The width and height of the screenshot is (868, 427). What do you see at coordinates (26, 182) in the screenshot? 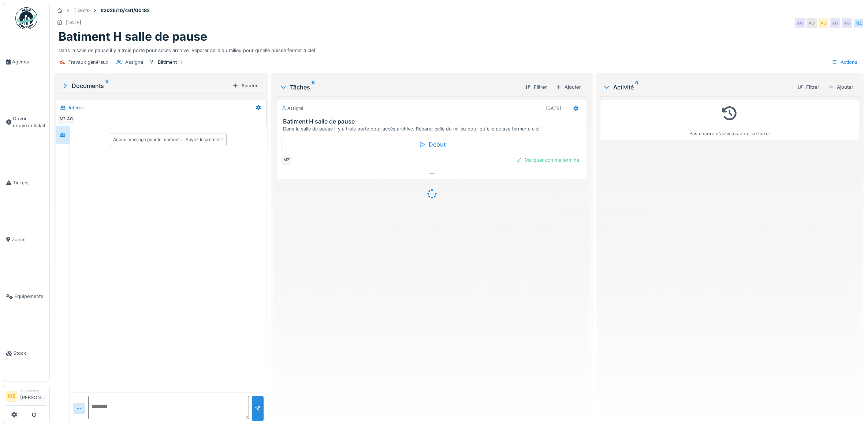
I see `a: Tickets` at bounding box center [26, 182].